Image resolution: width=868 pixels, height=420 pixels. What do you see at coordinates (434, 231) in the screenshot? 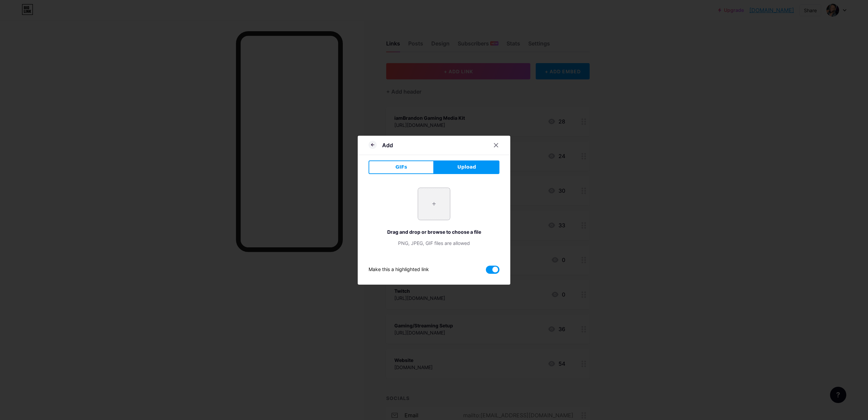
I see `div: Drag and drop or browse to choose a file` at bounding box center [434, 231].